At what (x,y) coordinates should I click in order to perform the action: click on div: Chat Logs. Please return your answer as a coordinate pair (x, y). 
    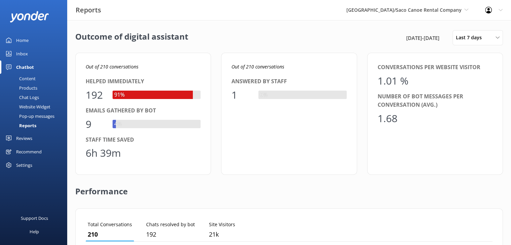
    Looking at the image, I should click on (22, 97).